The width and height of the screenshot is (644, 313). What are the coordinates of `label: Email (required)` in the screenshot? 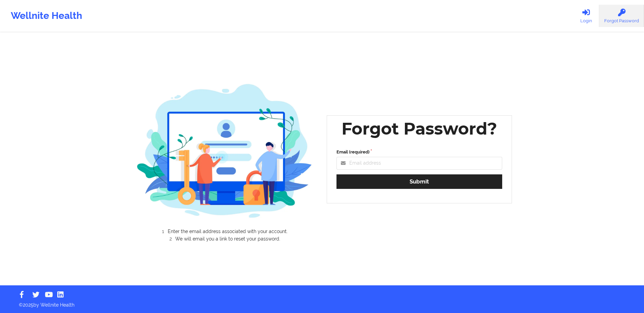 It's located at (419, 152).